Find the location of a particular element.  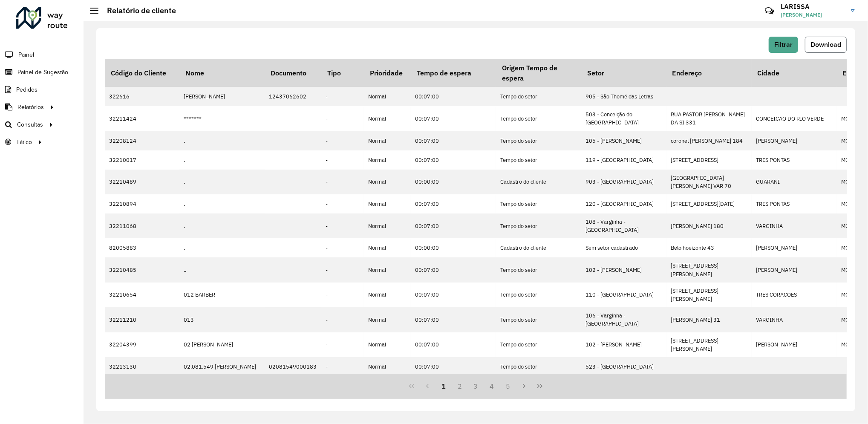

td: 32211068 is located at coordinates (142, 226).